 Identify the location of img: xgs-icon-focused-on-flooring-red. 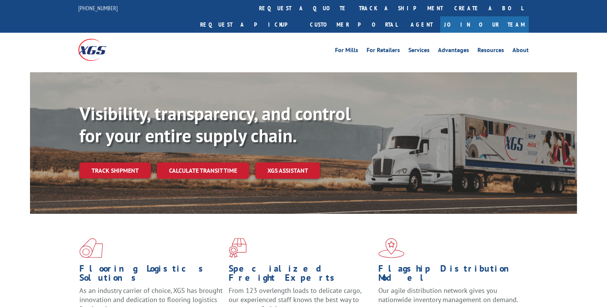
(237, 248).